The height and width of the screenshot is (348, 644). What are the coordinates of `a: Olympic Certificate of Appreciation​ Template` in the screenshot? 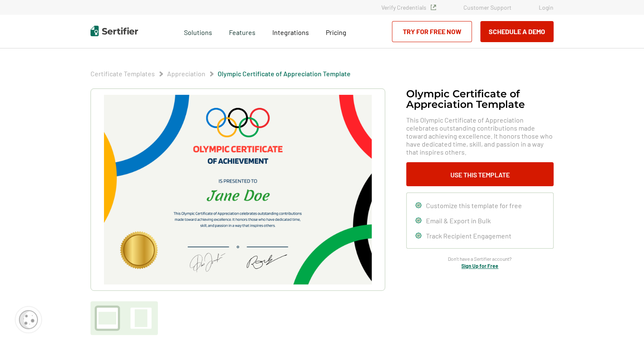 It's located at (284, 73).